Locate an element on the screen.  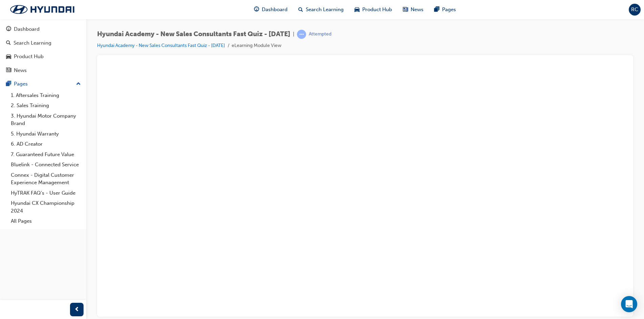
span: learningRecordVerb_ATTEMPT-icon is located at coordinates (301, 34).